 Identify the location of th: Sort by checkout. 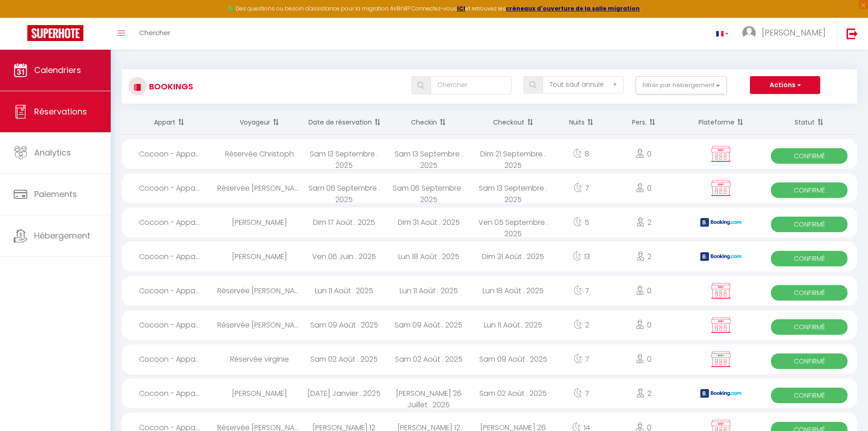
(513, 122).